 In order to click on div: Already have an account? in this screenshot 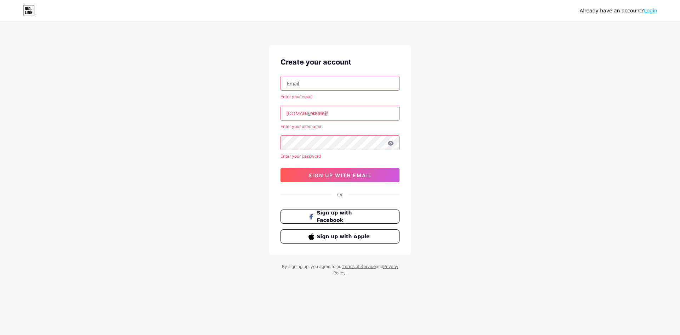, I will do `click(618, 11)`.